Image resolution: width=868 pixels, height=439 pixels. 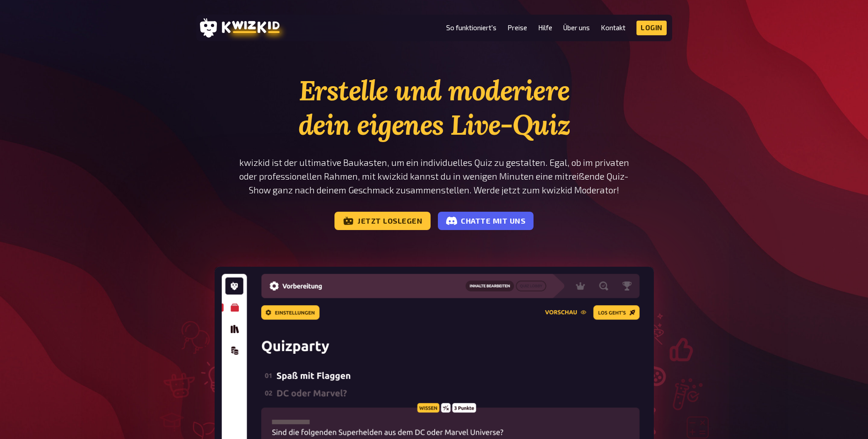 I want to click on a: Login, so click(x=652, y=28).